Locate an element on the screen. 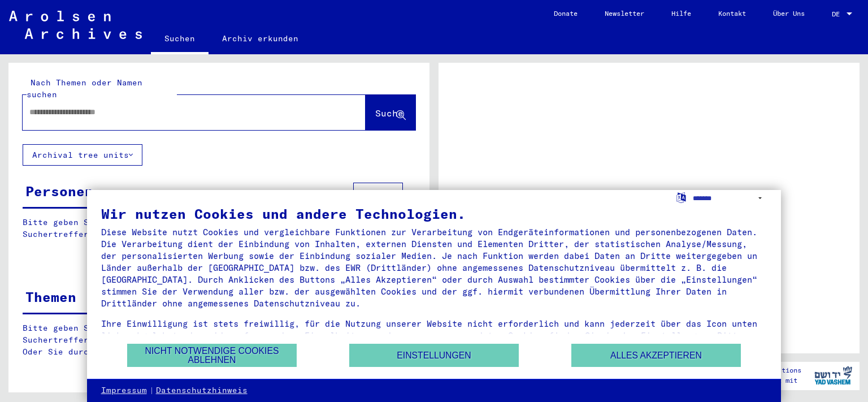 The width and height of the screenshot is (868, 402). a: Suchen is located at coordinates (179, 40).